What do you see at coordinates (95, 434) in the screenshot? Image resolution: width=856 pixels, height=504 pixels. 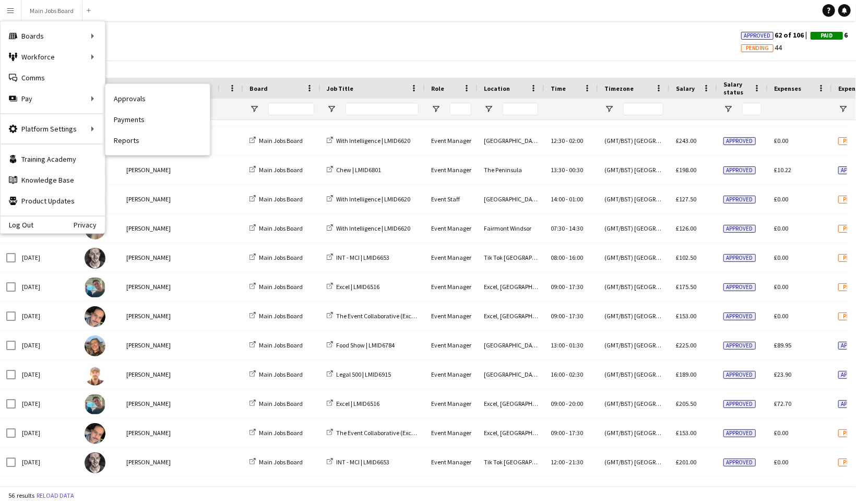 I see `img: Ronnie ABRAHAM` at bounding box center [95, 434].